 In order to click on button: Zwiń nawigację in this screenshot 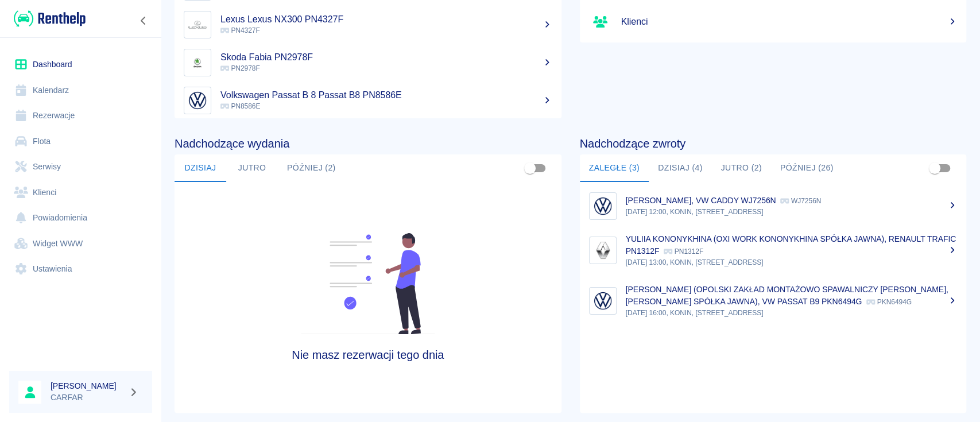, I will do `click(143, 21)`.